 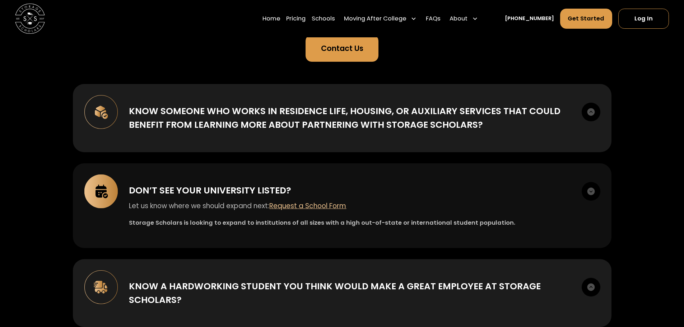 I want to click on a: Request a School Form, so click(x=308, y=206).